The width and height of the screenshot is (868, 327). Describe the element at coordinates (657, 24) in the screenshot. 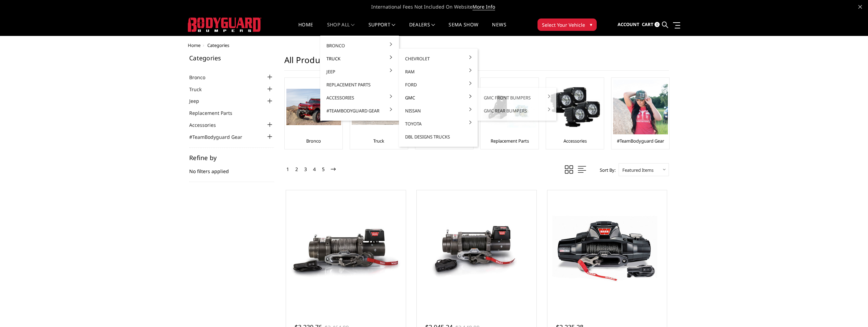

I see `span: 0` at that location.